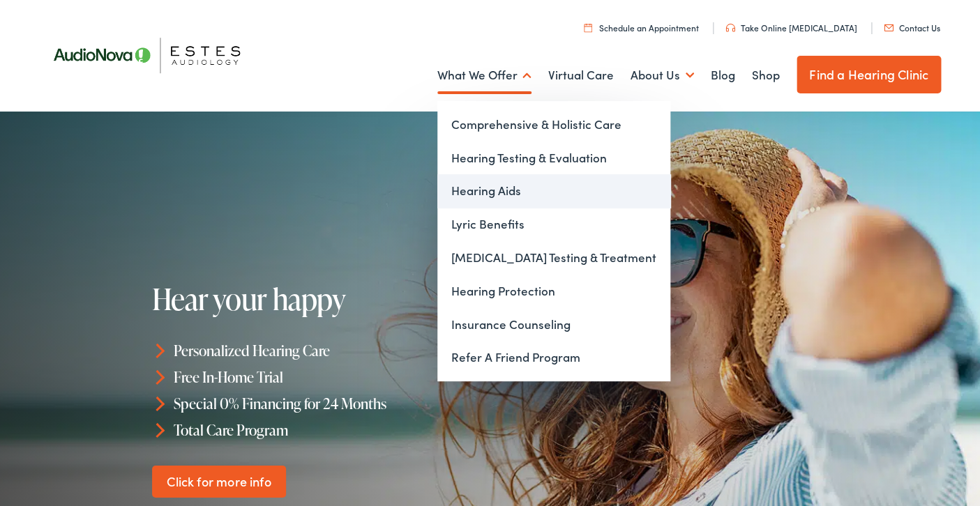 This screenshot has height=506, width=980. I want to click on a: Virtual Care, so click(581, 76).